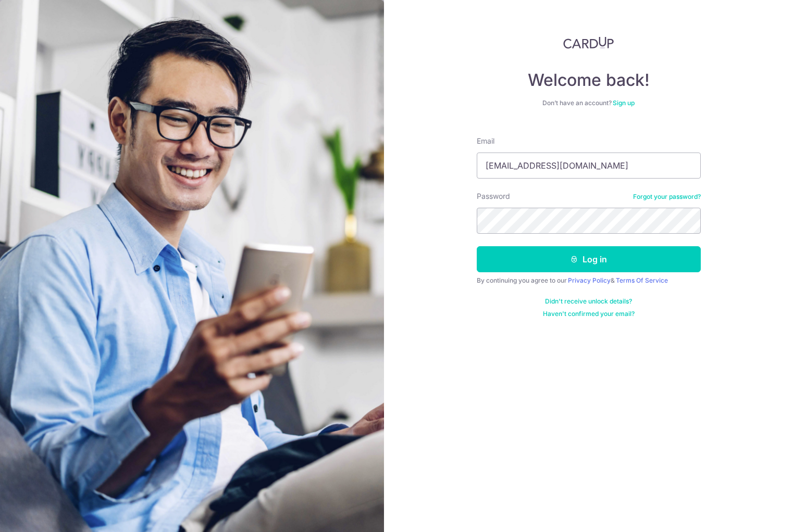 This screenshot has height=532, width=793. I want to click on a: Privacy Policy, so click(589, 280).